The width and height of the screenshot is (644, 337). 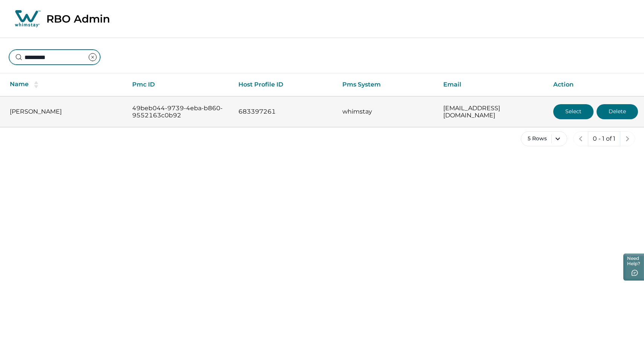 What do you see at coordinates (543, 139) in the screenshot?
I see `button: 5 Rows` at bounding box center [543, 139].